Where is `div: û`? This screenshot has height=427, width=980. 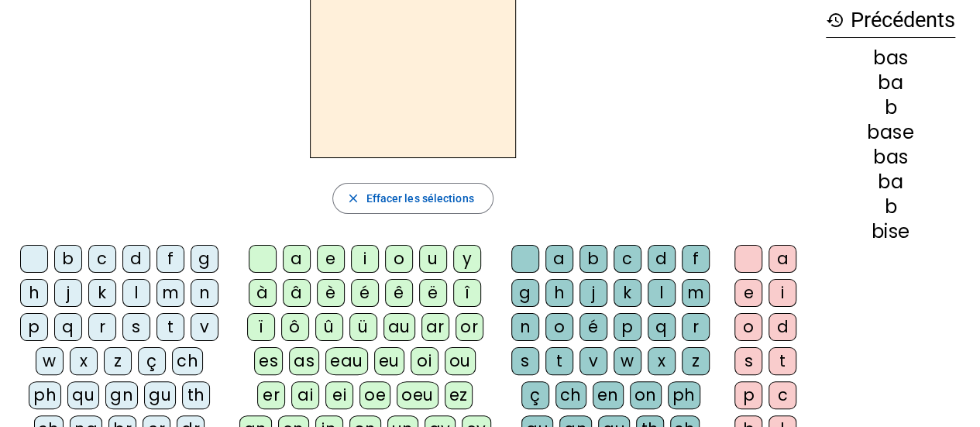 div: û is located at coordinates (330, 327).